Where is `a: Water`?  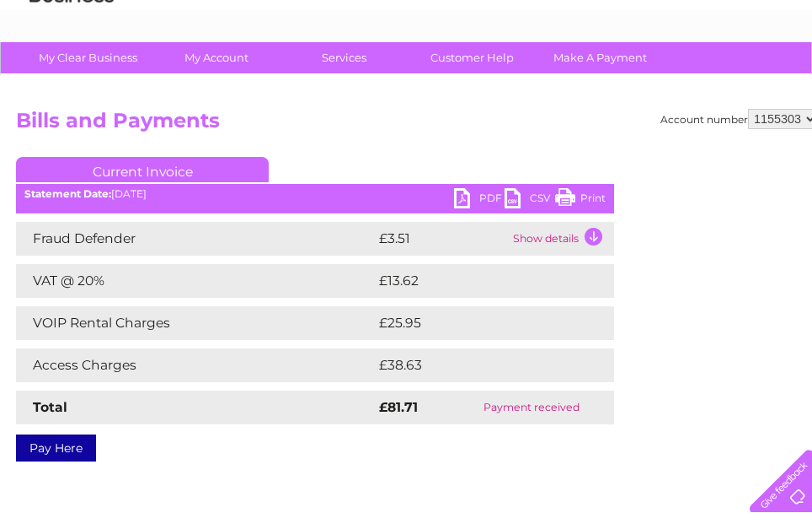 a: Water is located at coordinates (532, 78).